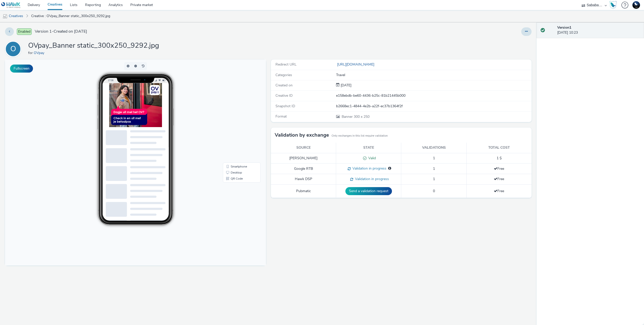  Describe the element at coordinates (434, 75) in the screenshot. I see `div: Travel` at that location.